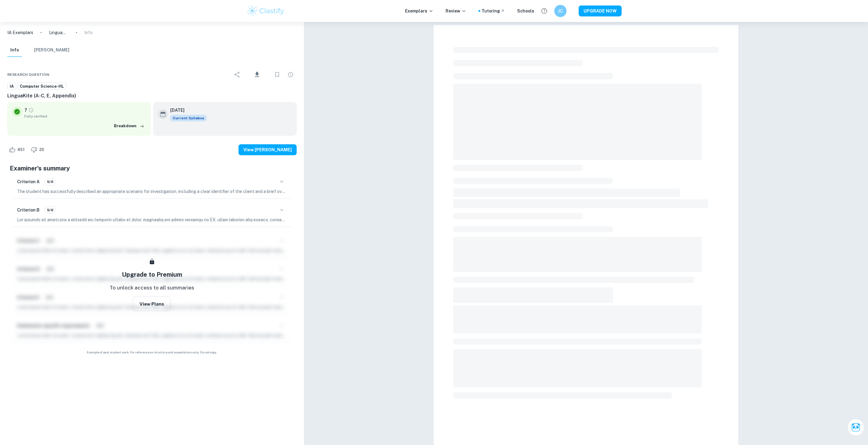 The width and height of the screenshot is (868, 445). Describe the element at coordinates (21, 150) in the screenshot. I see `span: 451` at that location.